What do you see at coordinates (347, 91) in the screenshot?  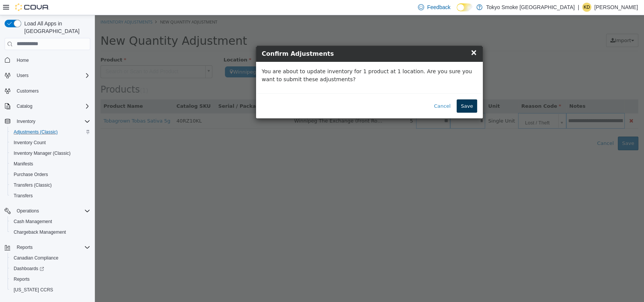 I see `button: Cancel` at bounding box center [347, 91].